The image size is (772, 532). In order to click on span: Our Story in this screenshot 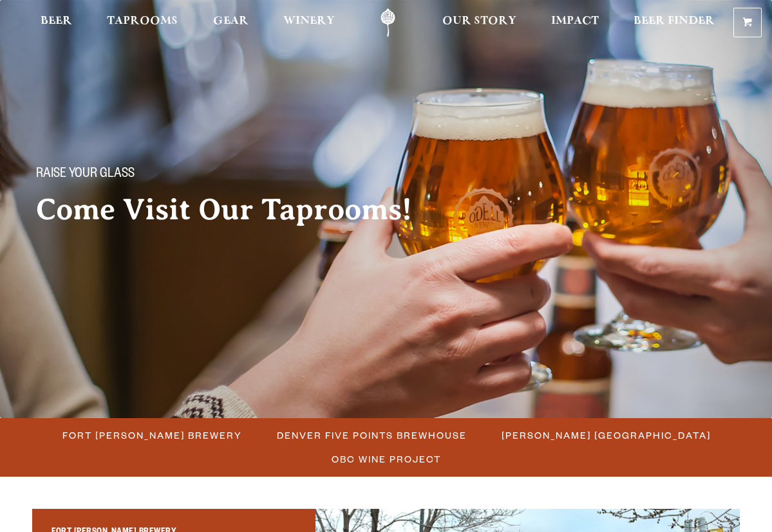, I will do `click(479, 21)`.